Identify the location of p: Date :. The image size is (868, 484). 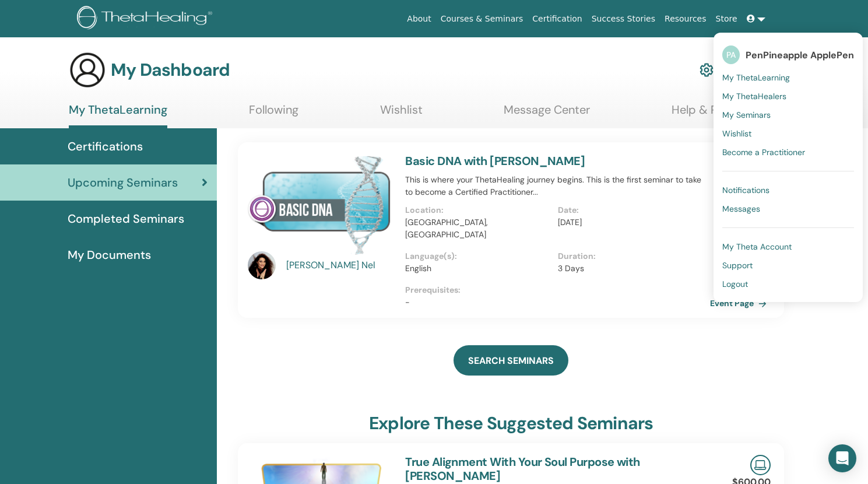
(630, 210).